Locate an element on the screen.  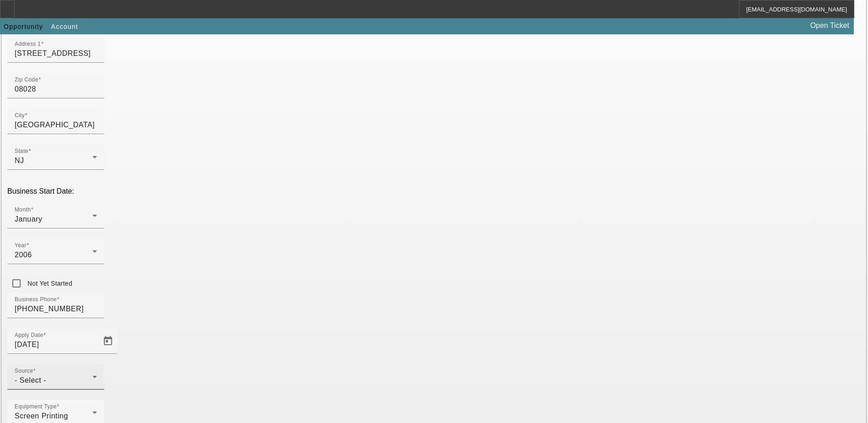
span: Account is located at coordinates (65, 27).